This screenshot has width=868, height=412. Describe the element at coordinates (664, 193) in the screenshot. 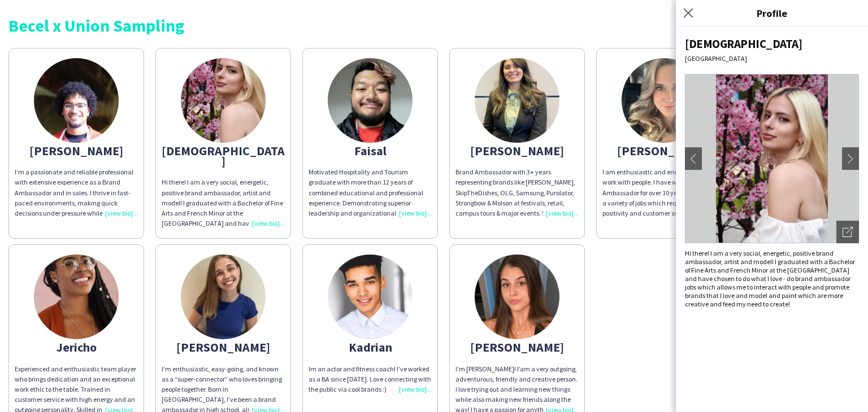

I see `div: I am enthusiastic and energetic. I love to work with people. I have worked as Brand Ambassador fo...` at that location.